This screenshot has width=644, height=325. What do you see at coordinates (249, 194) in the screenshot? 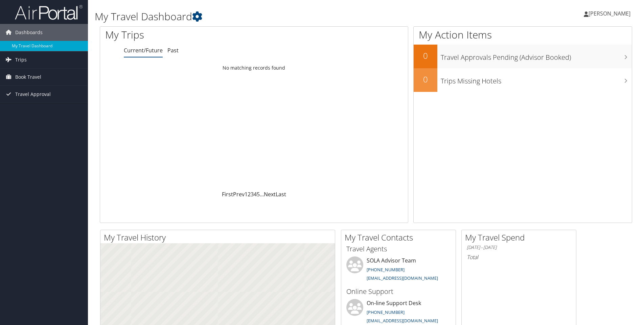
I see `a: 2` at bounding box center [249, 194].